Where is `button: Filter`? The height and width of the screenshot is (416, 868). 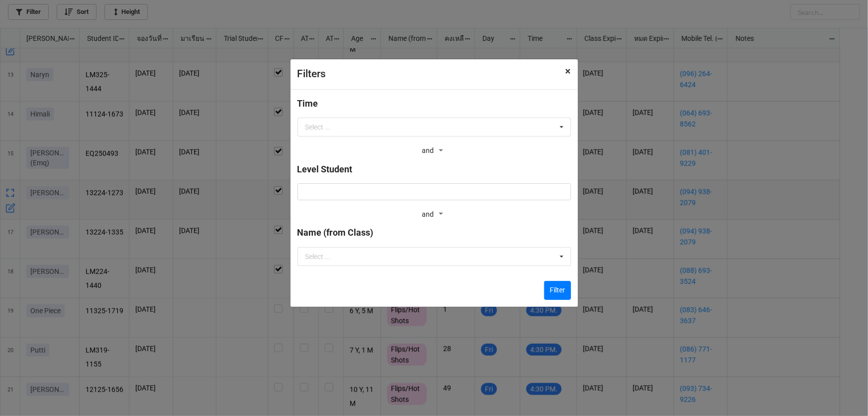
button: Filter is located at coordinates (558, 291).